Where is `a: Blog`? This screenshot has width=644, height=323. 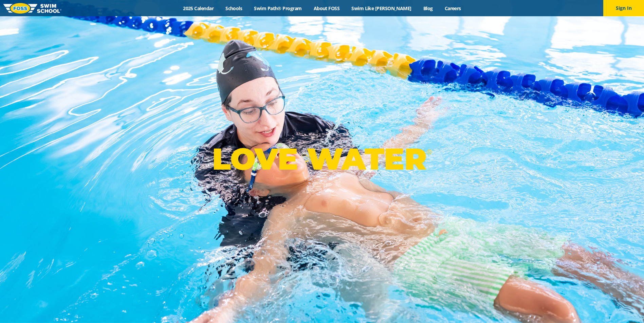 a: Blog is located at coordinates (428, 8).